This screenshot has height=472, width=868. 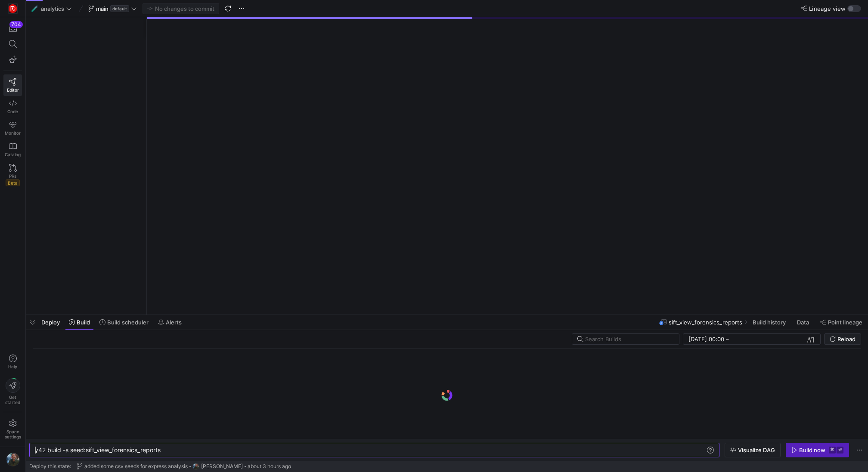 I want to click on span: Visualize DAG, so click(x=757, y=450).